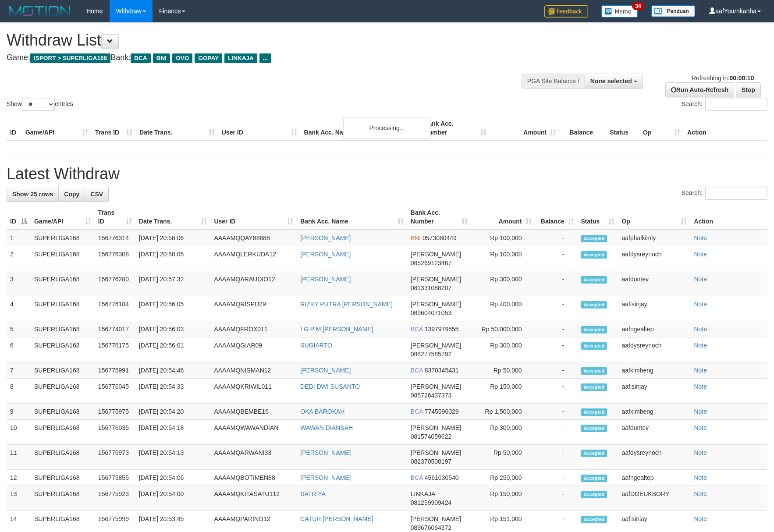 This screenshot has width=774, height=532. I want to click on th: Trans ID, so click(113, 128).